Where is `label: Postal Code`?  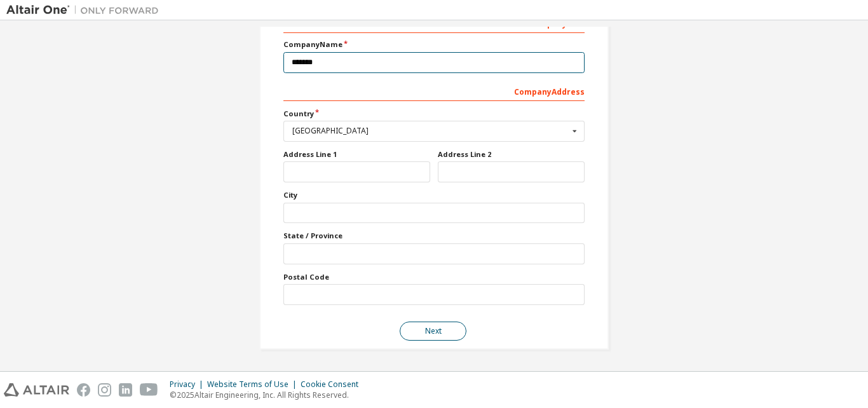
label: Postal Code is located at coordinates (434, 277).